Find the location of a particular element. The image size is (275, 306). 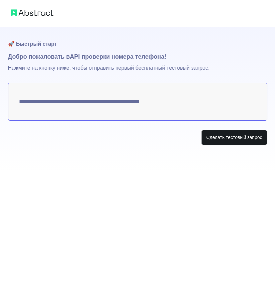

button: Сделать тестовый запрос is located at coordinates (234, 137).